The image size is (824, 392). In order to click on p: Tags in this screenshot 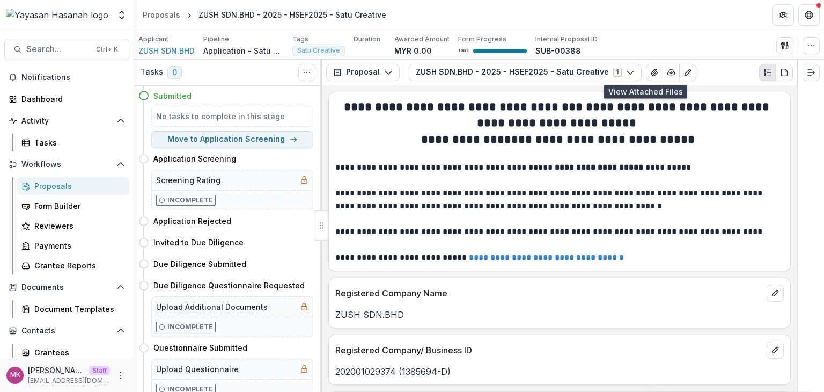, I will do `click(300, 39)`.